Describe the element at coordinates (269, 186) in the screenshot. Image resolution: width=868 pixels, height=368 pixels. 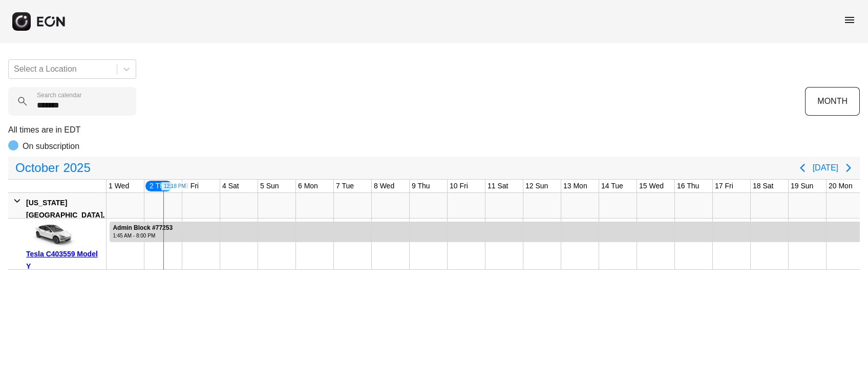
I see `div: 5 Sun` at that location.